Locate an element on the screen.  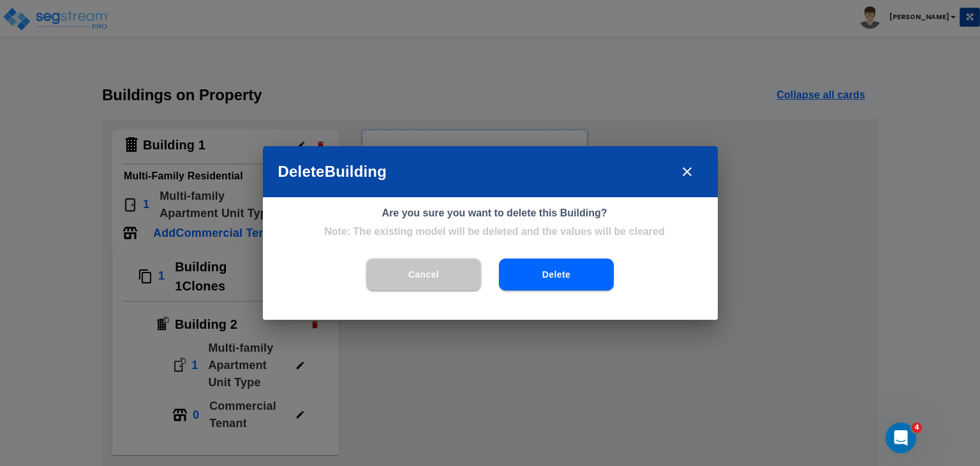
h5: Are you sure you want to delete this Building? is located at coordinates (494, 212).